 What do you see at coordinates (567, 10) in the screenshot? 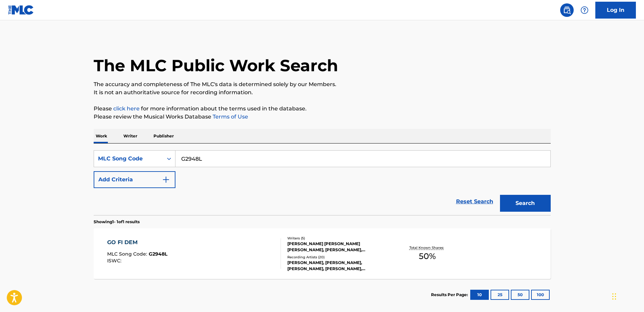
I see `a: Public Search` at bounding box center [567, 10].